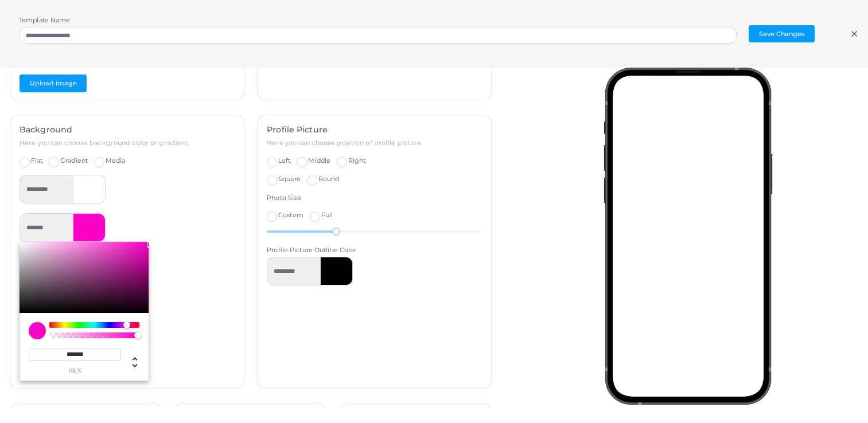  Describe the element at coordinates (130, 361) in the screenshot. I see `div: Change another color definition` at that location.